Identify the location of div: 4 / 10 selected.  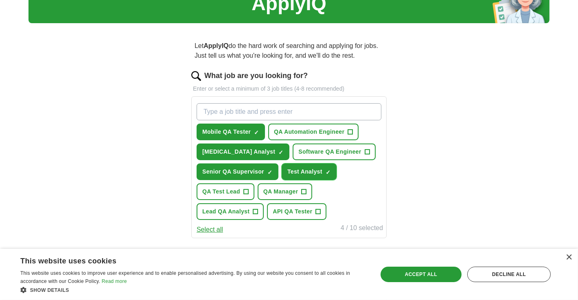
(362, 229).